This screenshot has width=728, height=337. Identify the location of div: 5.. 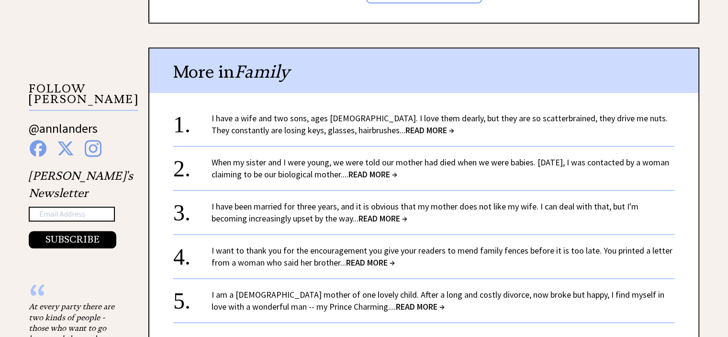
(193, 297).